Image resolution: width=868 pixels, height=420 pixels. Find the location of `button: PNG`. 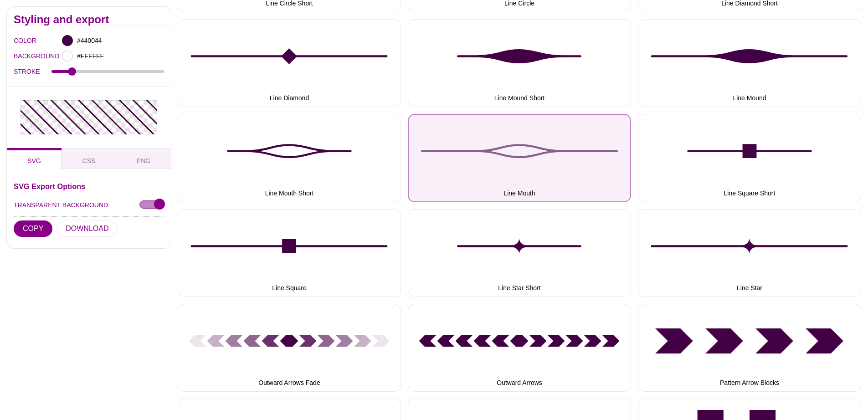

button: PNG is located at coordinates (144, 158).